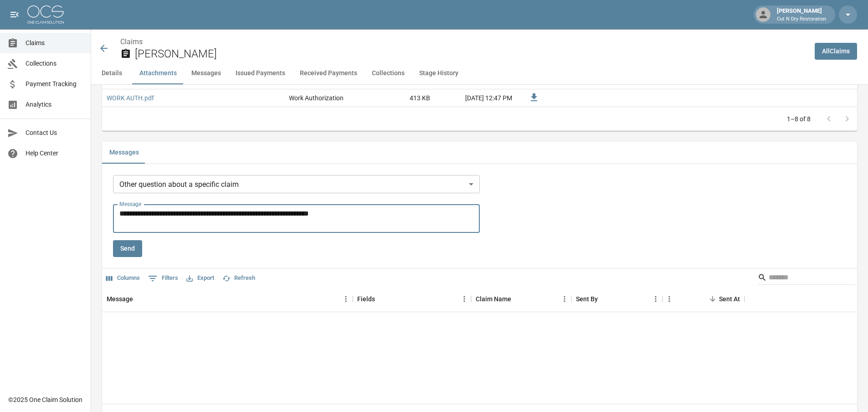  What do you see at coordinates (54, 154) in the screenshot?
I see `span: Help Center` at bounding box center [54, 154].